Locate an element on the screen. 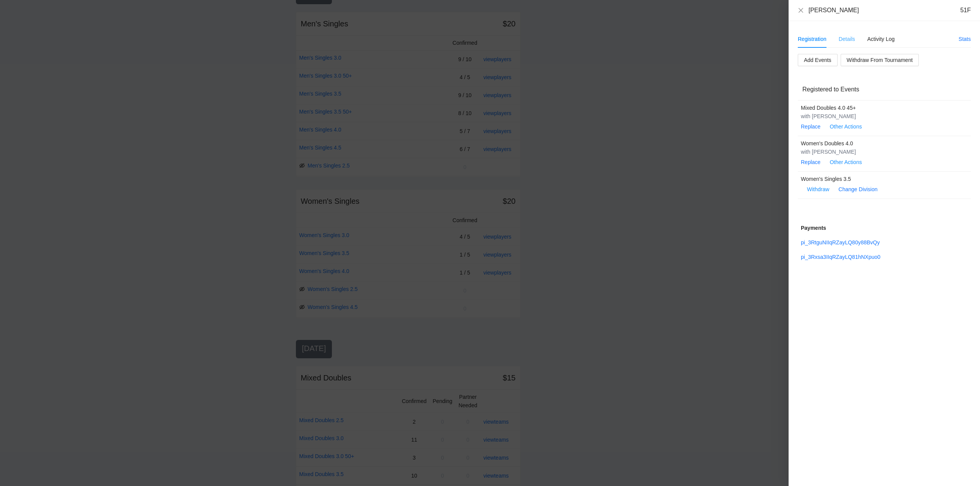 Image resolution: width=980 pixels, height=486 pixels. button: Withdraw From Tournament is located at coordinates (880, 60).